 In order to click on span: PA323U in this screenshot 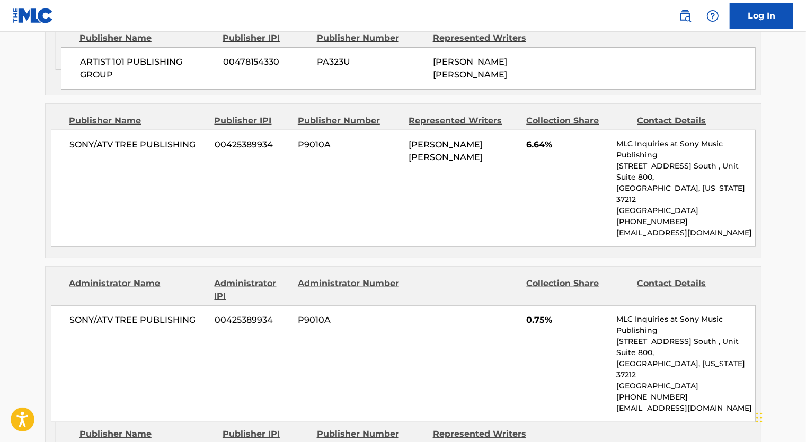, I will do `click(371, 62)`.